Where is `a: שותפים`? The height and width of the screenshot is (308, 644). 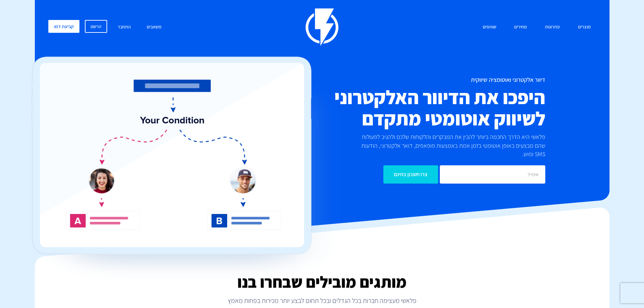 a: שותפים is located at coordinates (489, 27).